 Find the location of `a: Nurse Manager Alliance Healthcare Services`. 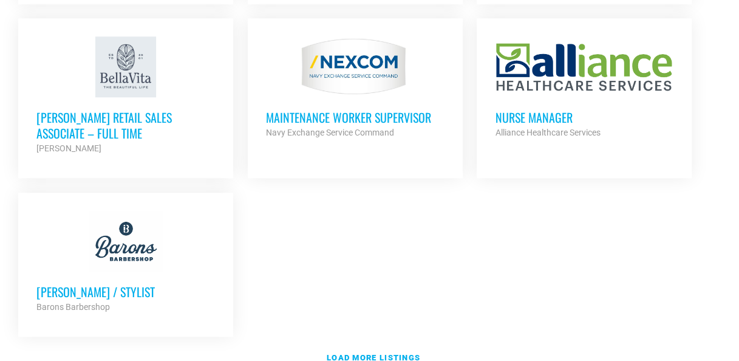

a: Nurse Manager Alliance Healthcare Services is located at coordinates (584, 88).